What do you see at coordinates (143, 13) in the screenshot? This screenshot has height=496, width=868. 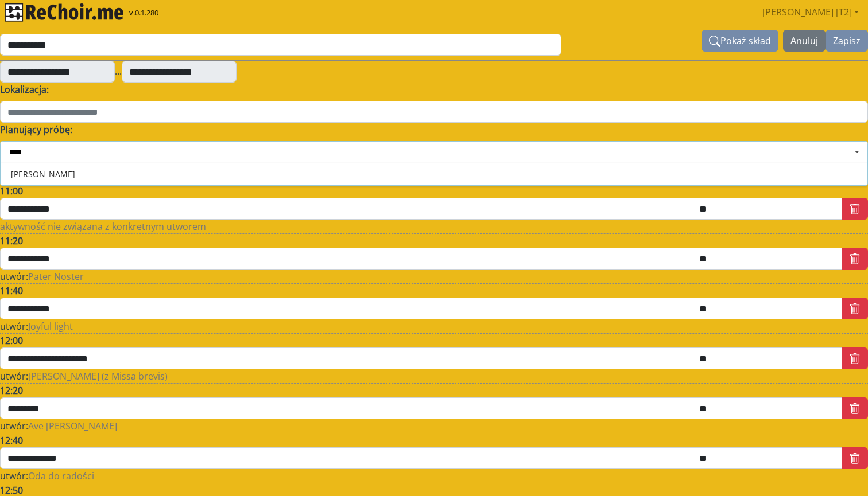 I see `span: v.0.1.280` at bounding box center [143, 13].